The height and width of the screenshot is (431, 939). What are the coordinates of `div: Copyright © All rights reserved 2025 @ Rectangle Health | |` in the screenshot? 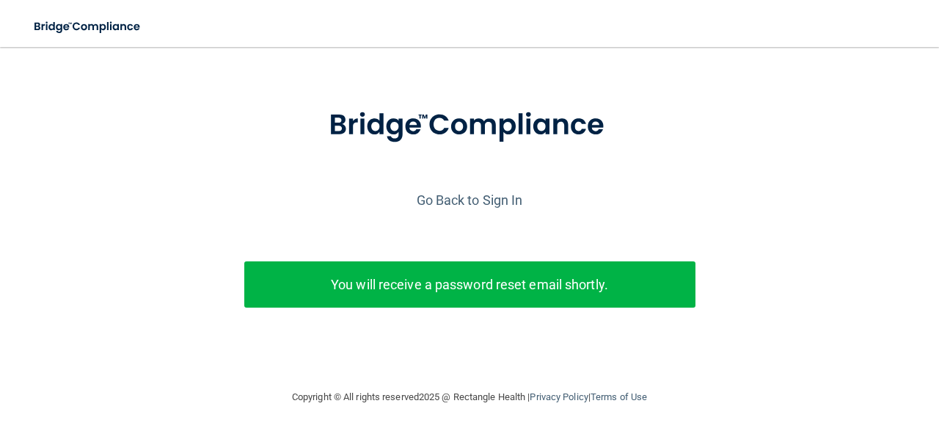 It's located at (470, 397).